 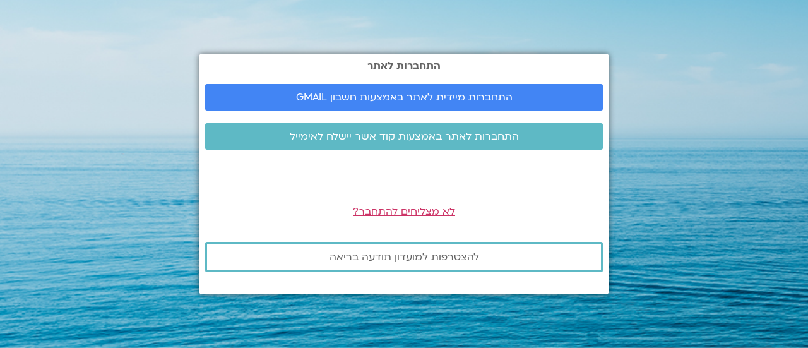 I want to click on span: התחברות לאתר באמצעות קוד אשר יישלח לאימייל, so click(x=404, y=136).